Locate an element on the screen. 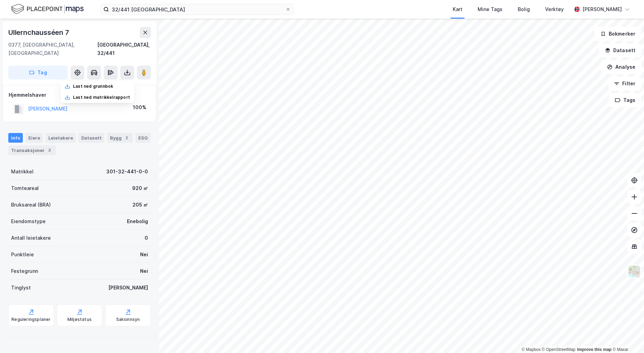  div: 100% is located at coordinates (139, 108).